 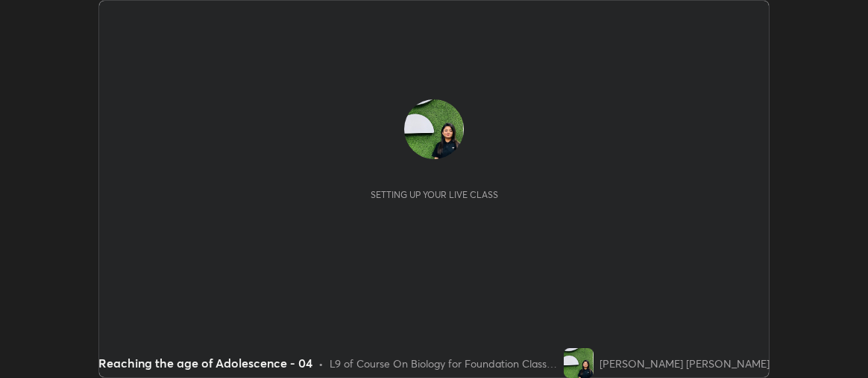 I want to click on div: Setting up your live class, so click(x=434, y=194).